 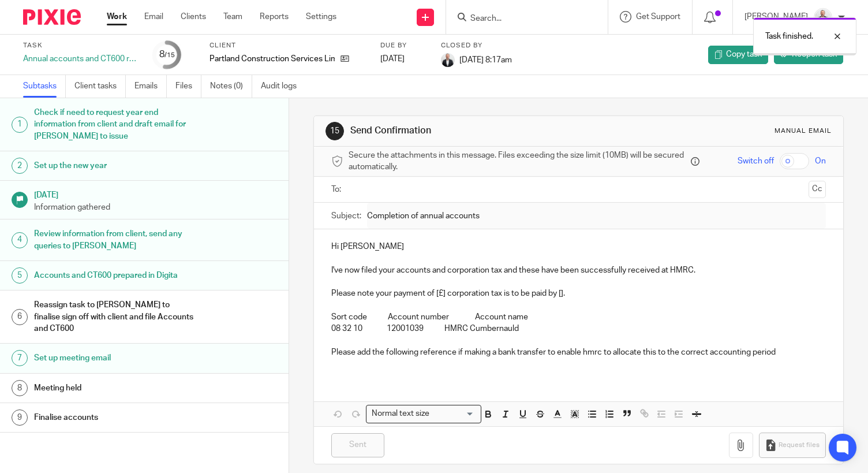 I want to click on h1: Meeting held, so click(x=114, y=388).